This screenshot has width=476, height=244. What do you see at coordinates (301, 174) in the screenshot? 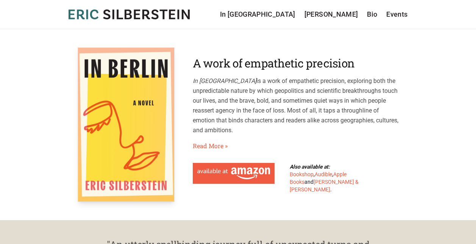
I see `a: Bookshop` at bounding box center [301, 174].